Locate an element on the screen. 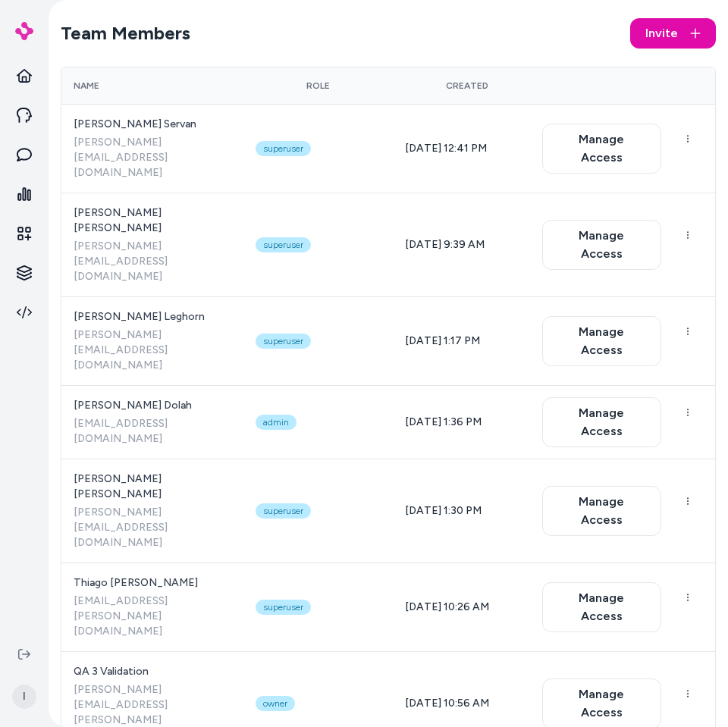 The height and width of the screenshot is (727, 728). div: admin is located at coordinates (276, 422).